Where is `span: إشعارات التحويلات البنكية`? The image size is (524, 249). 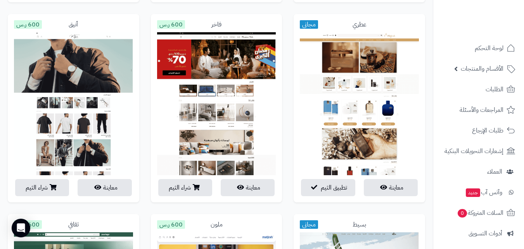 span: إشعارات التحويلات البنكية is located at coordinates (474, 151).